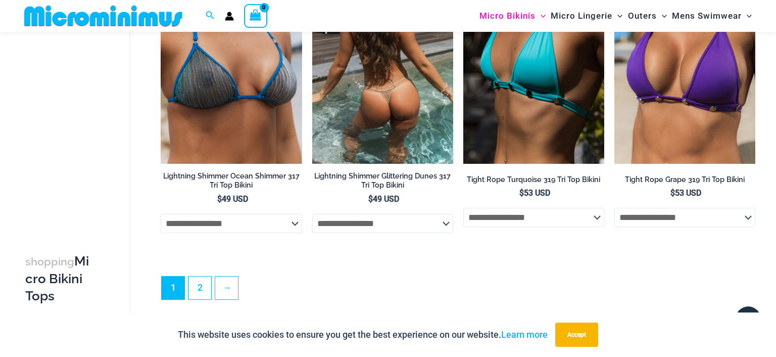 The image size is (776, 357). Describe the element at coordinates (712, 16) in the screenshot. I see `a: Mens SwimwearMenu ToggleMenu Toggle` at that location.